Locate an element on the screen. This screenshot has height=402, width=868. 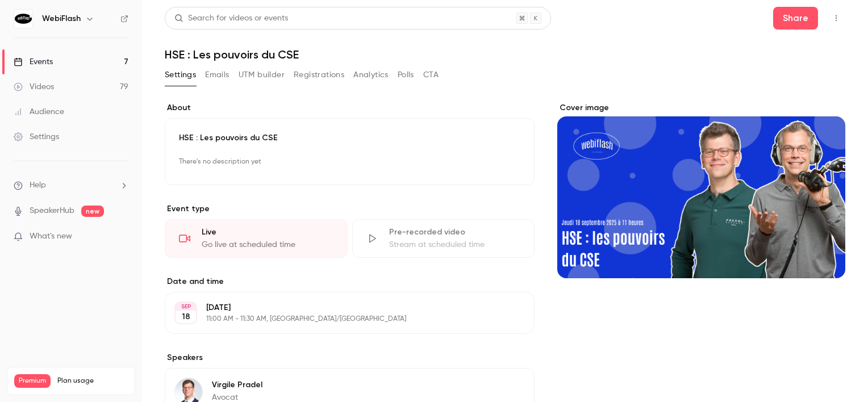
label: Cover image is located at coordinates (700, 108).